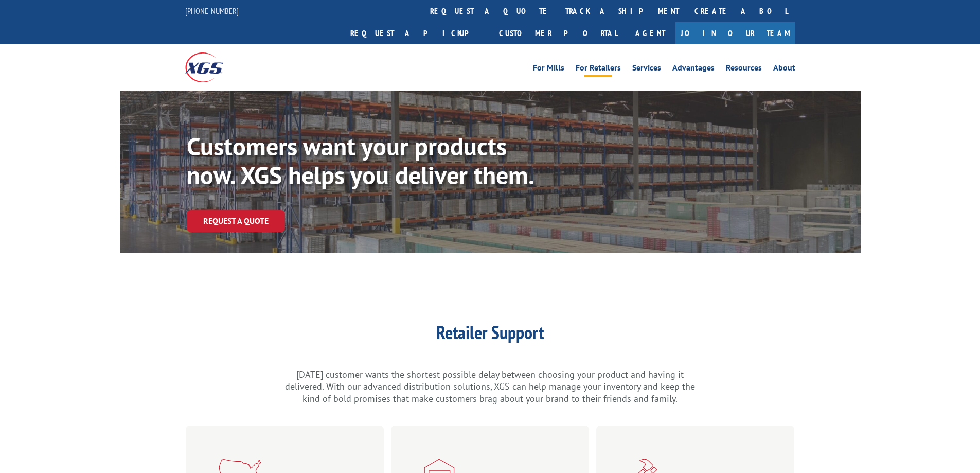 Image resolution: width=980 pixels, height=473 pixels. I want to click on a: For Retailers, so click(598, 69).